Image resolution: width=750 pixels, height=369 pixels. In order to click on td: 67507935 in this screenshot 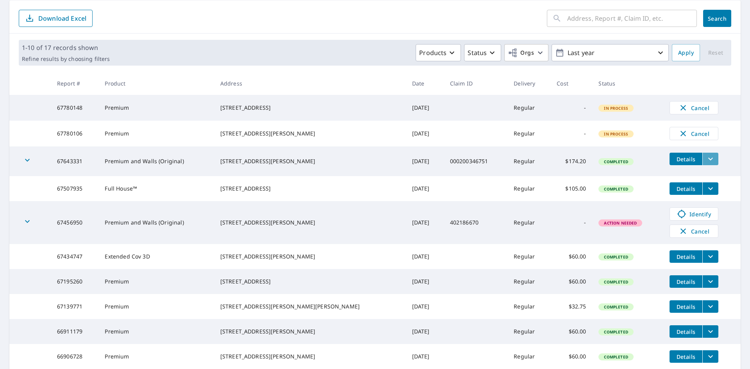, I will do `click(75, 189)`.